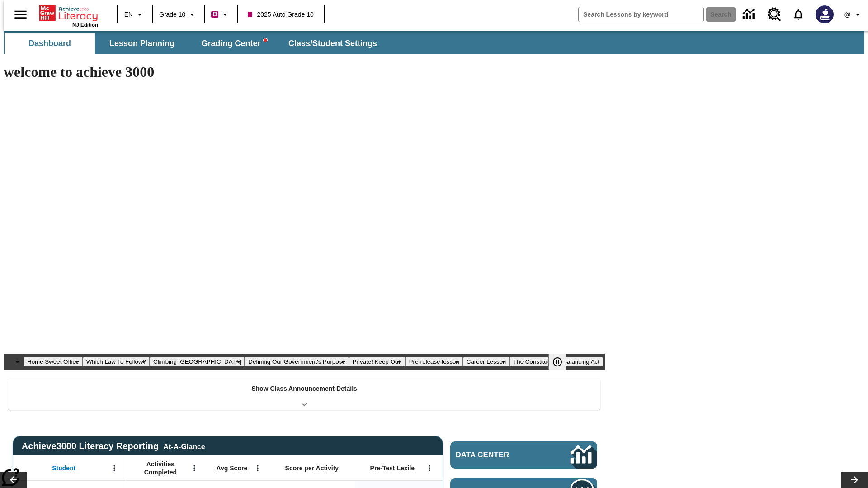  Describe the element at coordinates (434, 361) in the screenshot. I see `button: Slide 6 Pre-release lesson` at that location.